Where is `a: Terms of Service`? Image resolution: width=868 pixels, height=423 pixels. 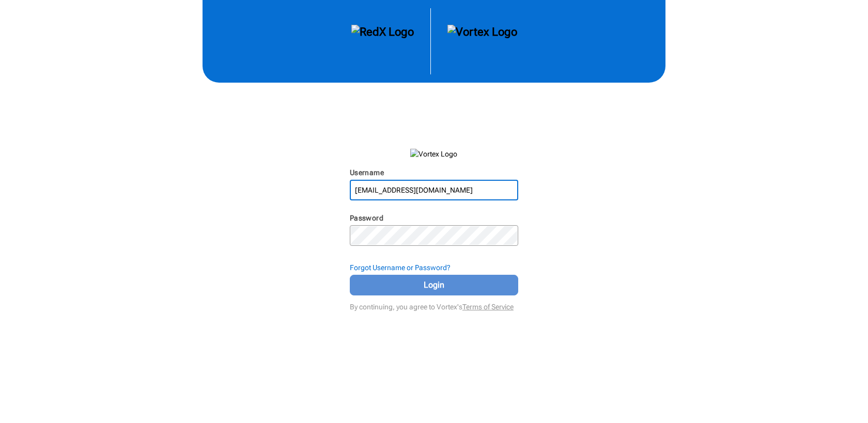
a: Terms of Service is located at coordinates (488, 307).